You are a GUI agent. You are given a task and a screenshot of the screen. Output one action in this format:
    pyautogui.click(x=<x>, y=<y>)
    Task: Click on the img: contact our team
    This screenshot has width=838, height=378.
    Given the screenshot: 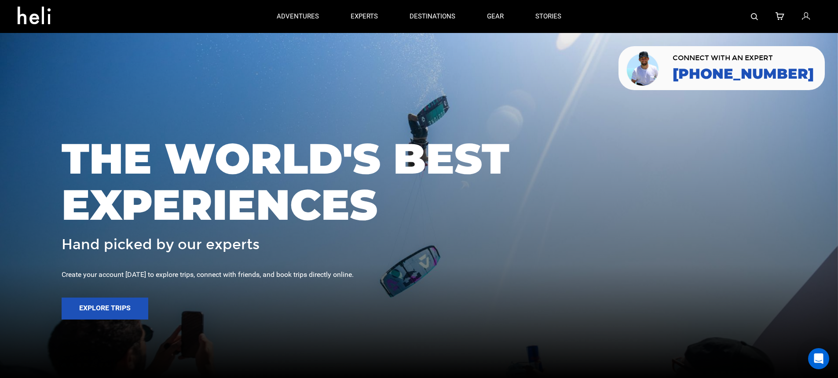 What is the action you would take?
    pyautogui.click(x=643, y=68)
    